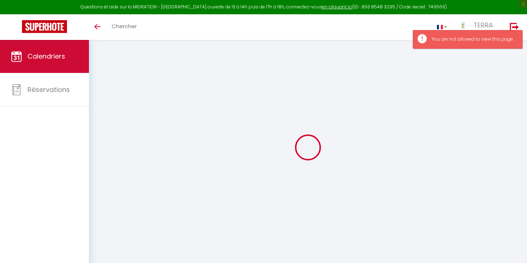 The width and height of the screenshot is (527, 263). Describe the element at coordinates (44, 26) in the screenshot. I see `img: Super Booking` at that location.